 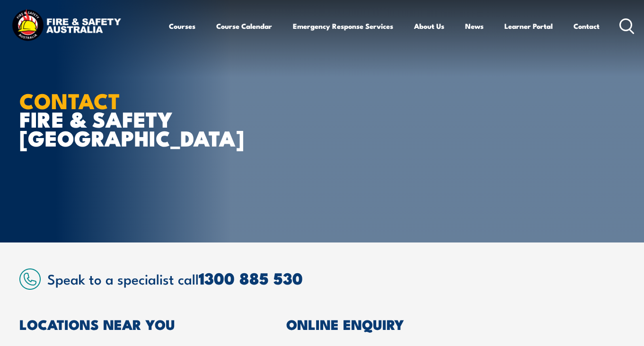 What do you see at coordinates (456, 324) in the screenshot?
I see `h2: ONLINE ENQUIRY` at bounding box center [456, 324].